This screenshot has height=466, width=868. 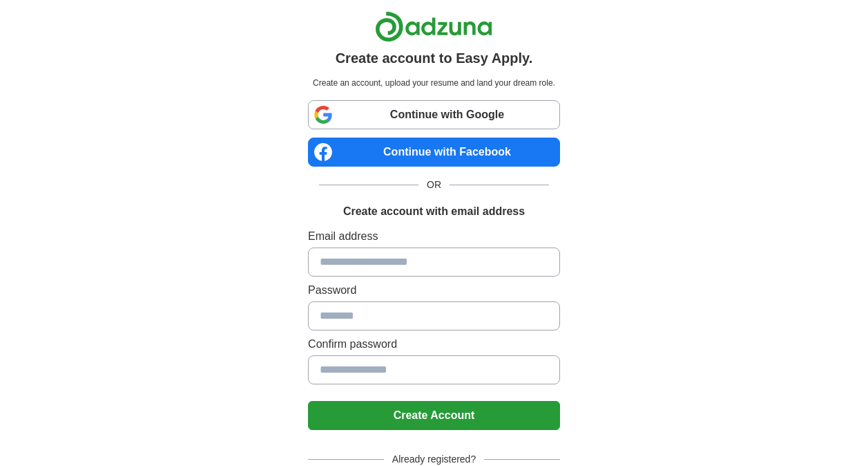 What do you see at coordinates (434, 185) in the screenshot?
I see `span: OR` at bounding box center [434, 185].